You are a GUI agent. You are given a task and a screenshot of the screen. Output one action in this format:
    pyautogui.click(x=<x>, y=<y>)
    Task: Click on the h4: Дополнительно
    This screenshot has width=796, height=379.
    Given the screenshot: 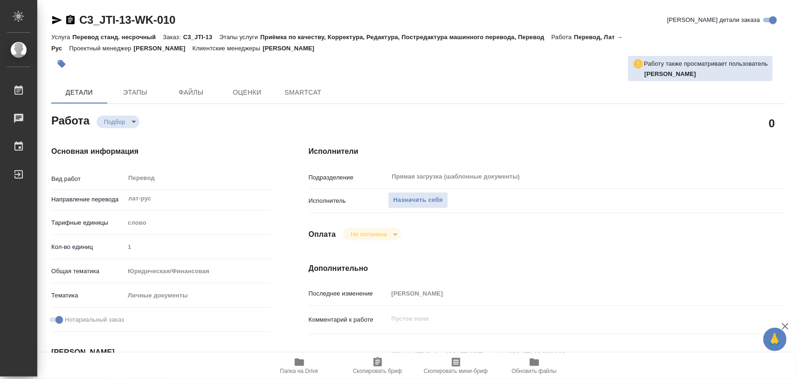 What is the action you would take?
    pyautogui.click(x=547, y=269)
    